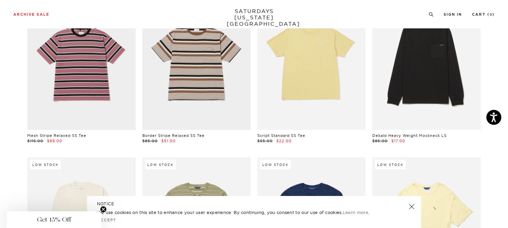  Describe the element at coordinates (107, 220) in the screenshot. I see `a: Accept` at that location.